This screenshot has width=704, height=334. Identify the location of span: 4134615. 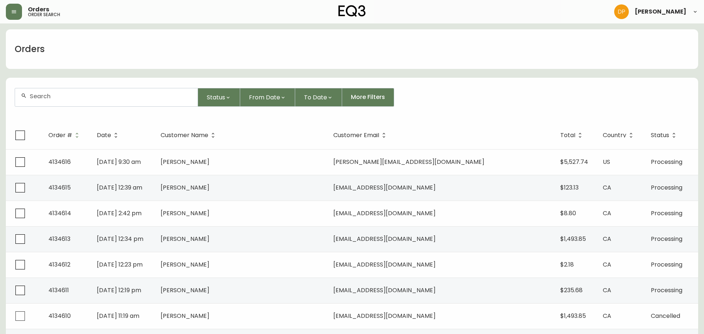
(59, 187).